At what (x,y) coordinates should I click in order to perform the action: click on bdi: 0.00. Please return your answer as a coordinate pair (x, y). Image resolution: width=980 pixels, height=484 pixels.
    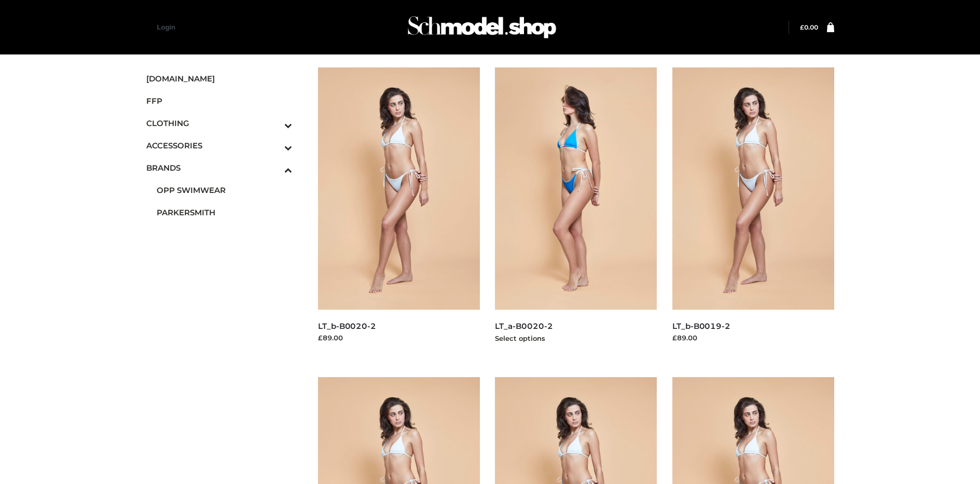
    Looking at the image, I should click on (808, 27).